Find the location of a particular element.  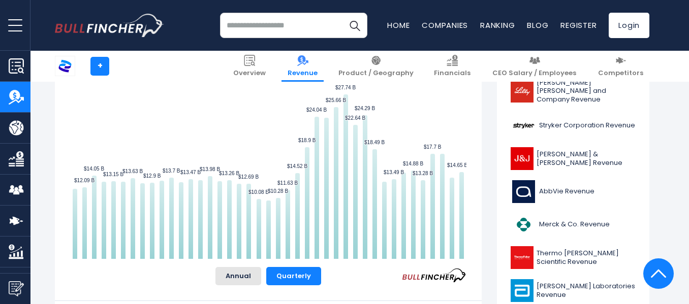

a: Product / Geography is located at coordinates (376, 66).